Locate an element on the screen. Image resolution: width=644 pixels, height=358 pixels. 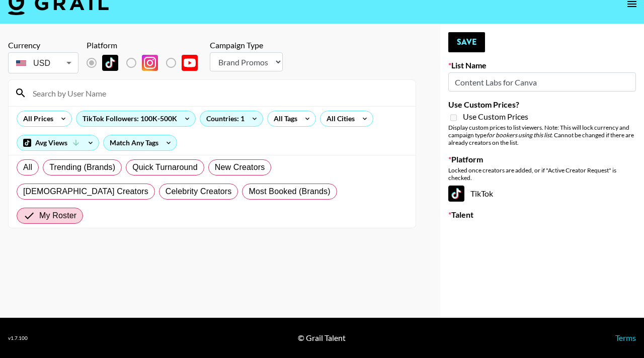
div: v 1.7.100 is located at coordinates (17, 337).